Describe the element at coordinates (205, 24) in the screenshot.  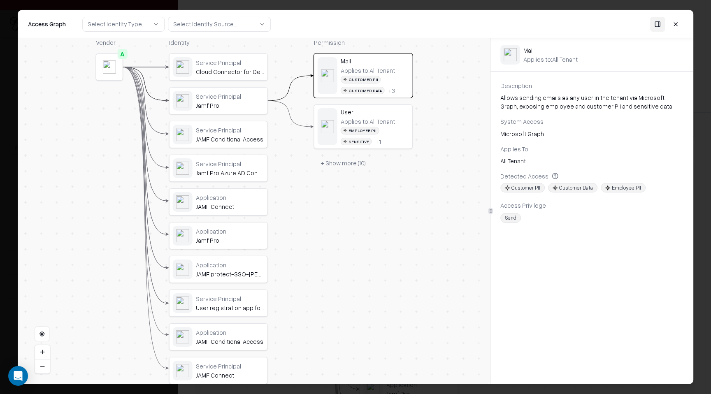
I see `div: Select Identity Source...` at that location.